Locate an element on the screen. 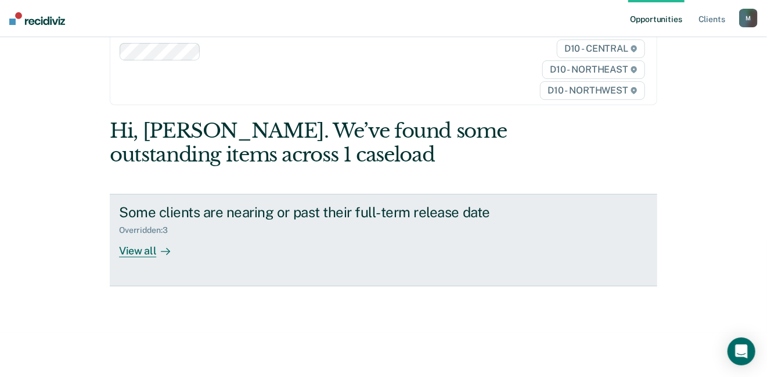 This screenshot has height=377, width=767. button: M is located at coordinates (748, 18).